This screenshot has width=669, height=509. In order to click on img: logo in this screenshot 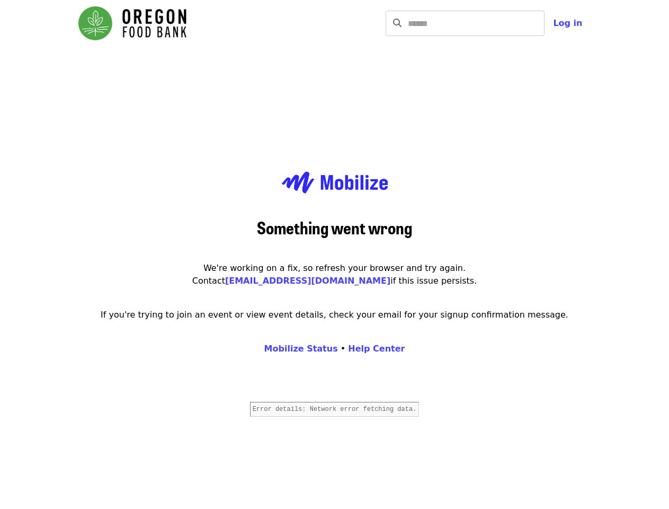, I will do `click(335, 182)`.